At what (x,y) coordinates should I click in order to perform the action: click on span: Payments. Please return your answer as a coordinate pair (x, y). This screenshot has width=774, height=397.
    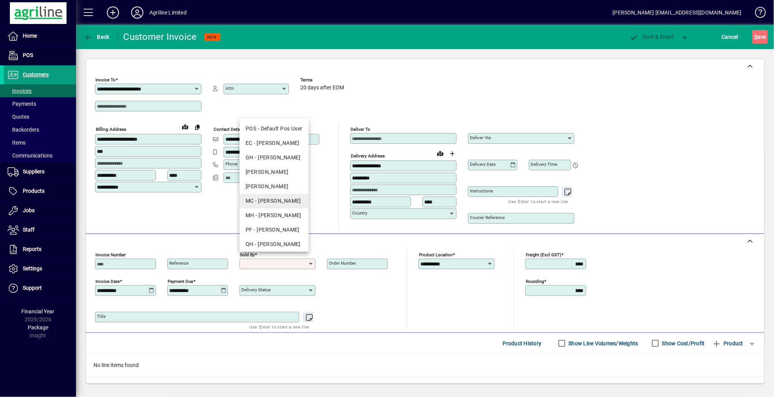
    Looking at the image, I should click on (22, 104).